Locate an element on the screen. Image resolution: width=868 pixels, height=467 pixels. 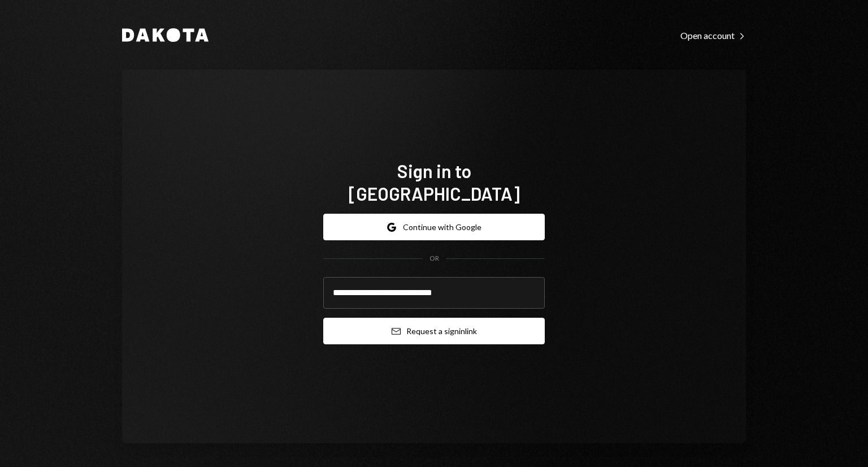
button: Continue with Google is located at coordinates (434, 227).